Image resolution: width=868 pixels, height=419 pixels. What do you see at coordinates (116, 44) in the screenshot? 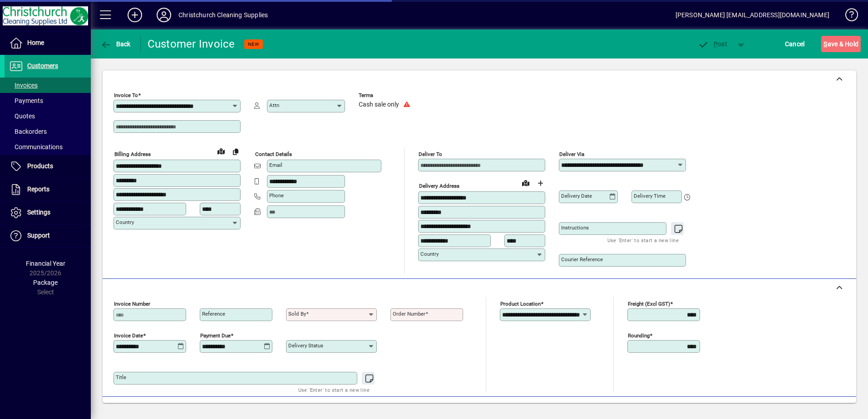
I see `app-page-header-button: Back` at bounding box center [116, 44].